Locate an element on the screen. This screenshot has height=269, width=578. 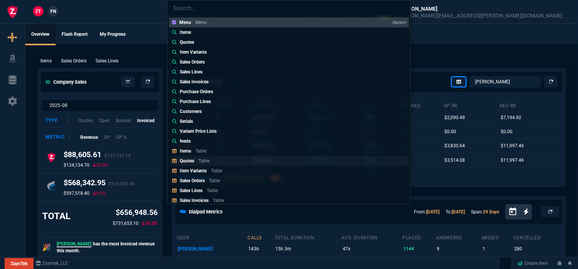
p: Serials is located at coordinates (186, 121).